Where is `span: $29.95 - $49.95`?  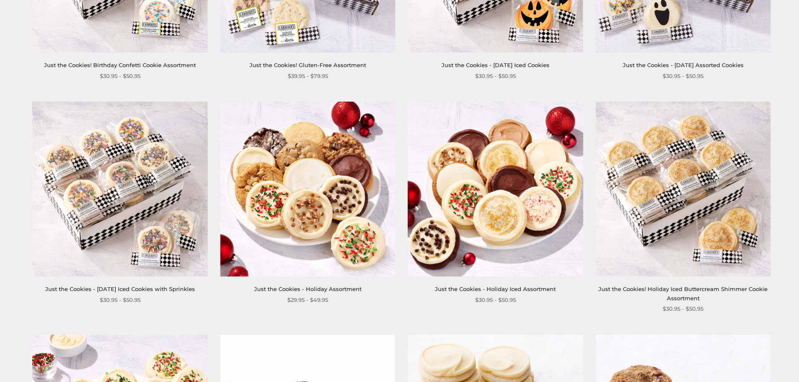 span: $29.95 - $49.95 is located at coordinates (307, 300).